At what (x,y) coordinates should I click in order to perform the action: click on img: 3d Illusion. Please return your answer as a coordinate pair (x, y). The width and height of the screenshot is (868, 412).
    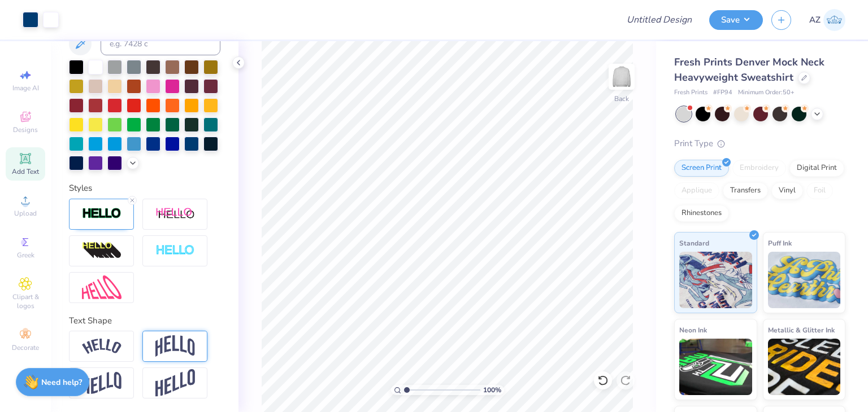
    Looking at the image, I should click on (102, 251).